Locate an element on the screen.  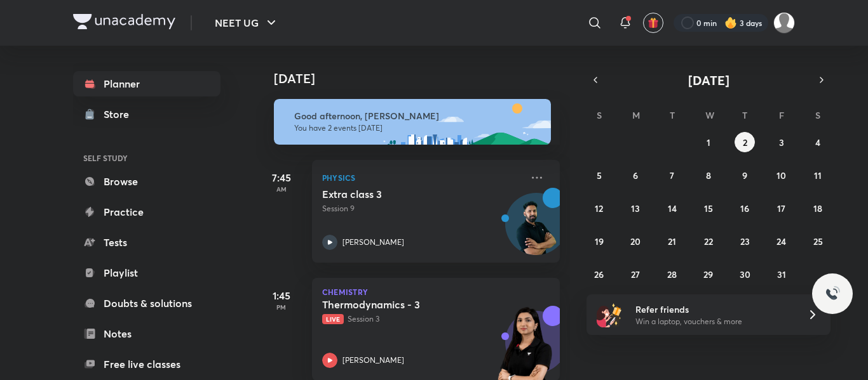
a: Notes is located at coordinates (147, 334).